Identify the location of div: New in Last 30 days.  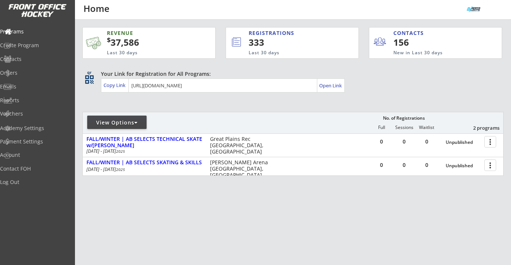
(430, 53).